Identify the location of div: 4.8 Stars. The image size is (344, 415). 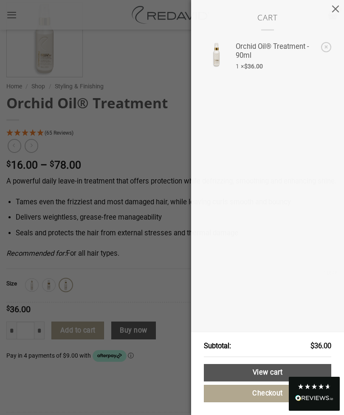
(314, 386).